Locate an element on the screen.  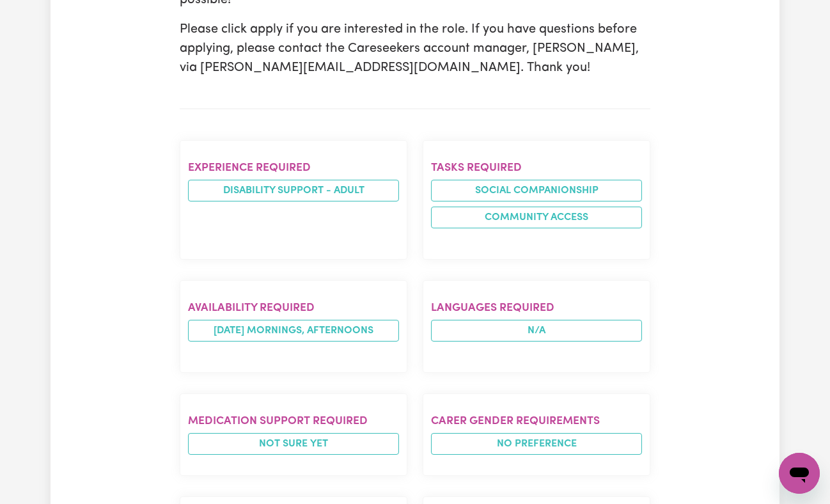
span: No preference is located at coordinates (536, 444).